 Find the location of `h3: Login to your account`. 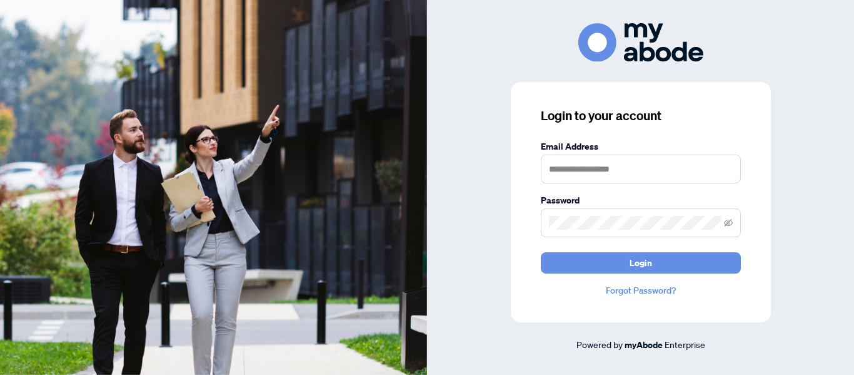

h3: Login to your account is located at coordinates (641, 116).